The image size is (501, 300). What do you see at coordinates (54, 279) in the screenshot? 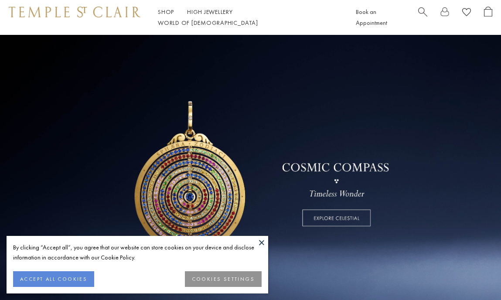
I see `button: ACCEPT ALL COOKIES` at bounding box center [54, 279].